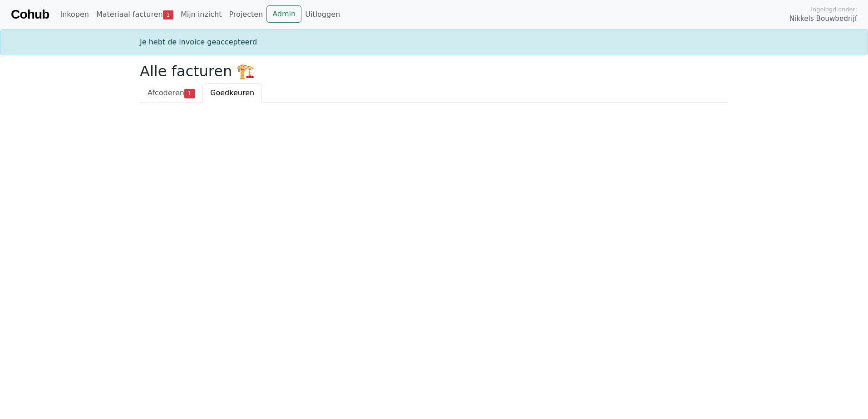 The image size is (868, 419). What do you see at coordinates (232, 93) in the screenshot?
I see `a: Goedkeuren` at bounding box center [232, 93].